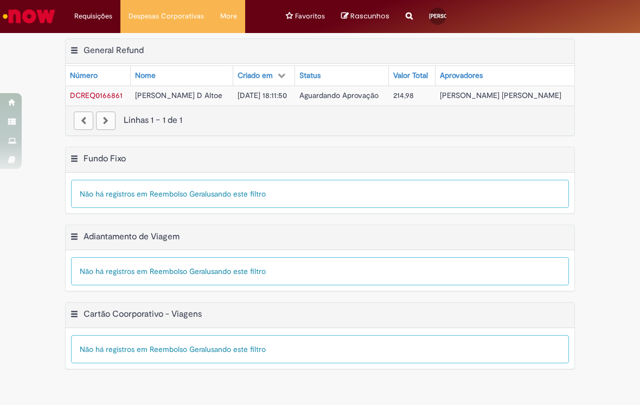 The image size is (640, 405). Describe the element at coordinates (320, 120) in the screenshot. I see `nav: paginação` at that location.